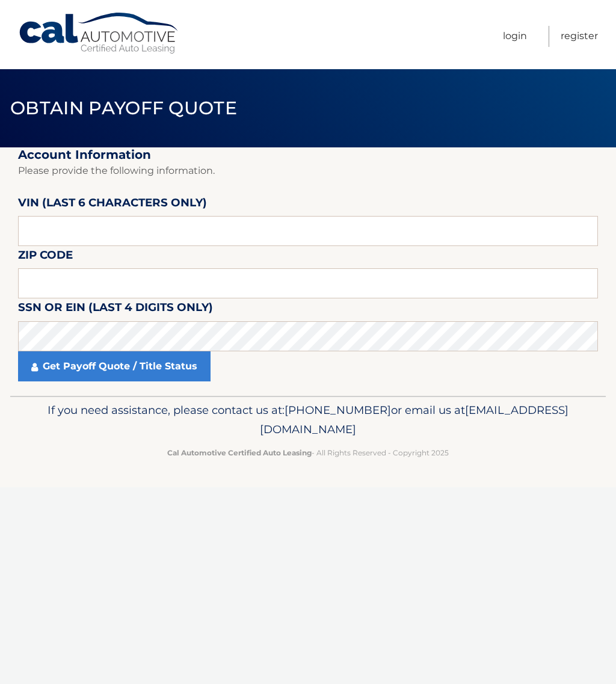 Image resolution: width=616 pixels, height=684 pixels. What do you see at coordinates (116, 309) in the screenshot?
I see `label: SSN or EIN (last 4 digits only)` at bounding box center [116, 309].